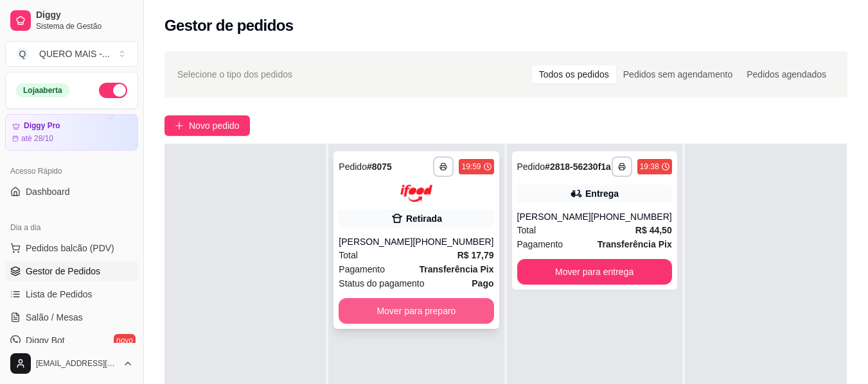  I want to click on span: Salão / Mesas, so click(54, 317).